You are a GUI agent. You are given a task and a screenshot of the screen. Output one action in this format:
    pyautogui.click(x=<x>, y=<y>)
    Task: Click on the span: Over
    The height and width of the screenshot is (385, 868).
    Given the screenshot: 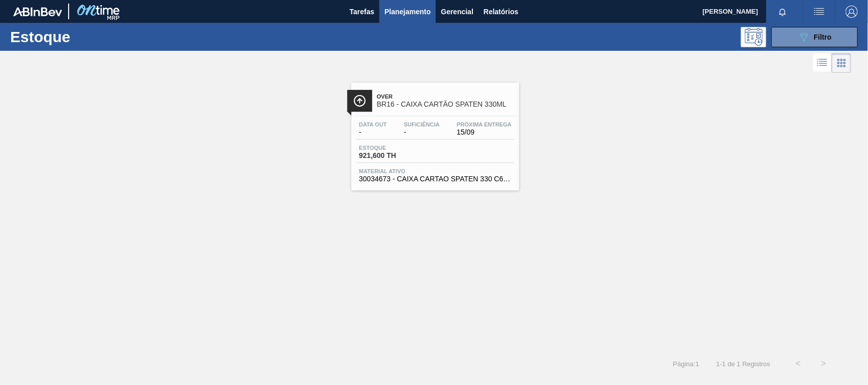 What is the action you would take?
    pyautogui.click(x=445, y=97)
    